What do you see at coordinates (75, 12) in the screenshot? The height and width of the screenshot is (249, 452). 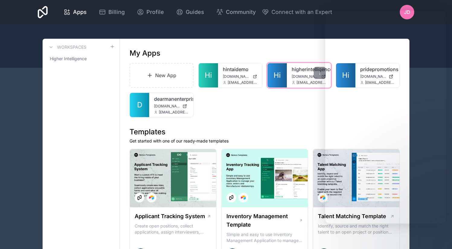 I see `a: Apps` at bounding box center [75, 12].